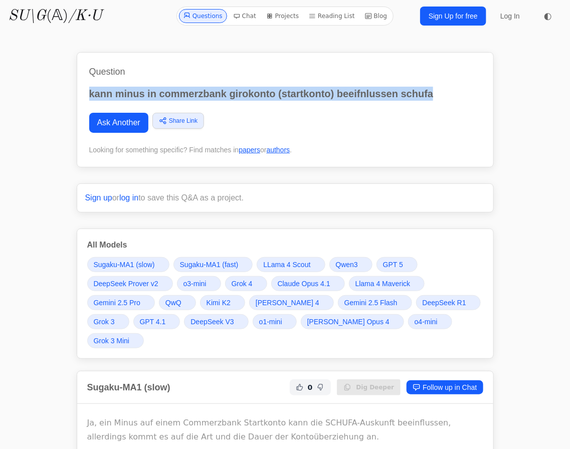 The image size is (570, 449). I want to click on h2: Sugaku-MA1 (slow), so click(129, 388).